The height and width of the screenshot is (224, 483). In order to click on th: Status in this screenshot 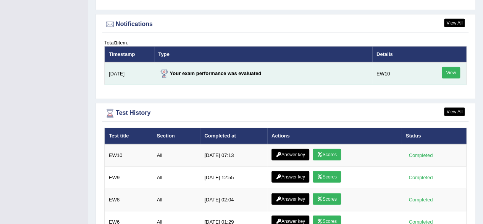, I will do `click(434, 136)`.